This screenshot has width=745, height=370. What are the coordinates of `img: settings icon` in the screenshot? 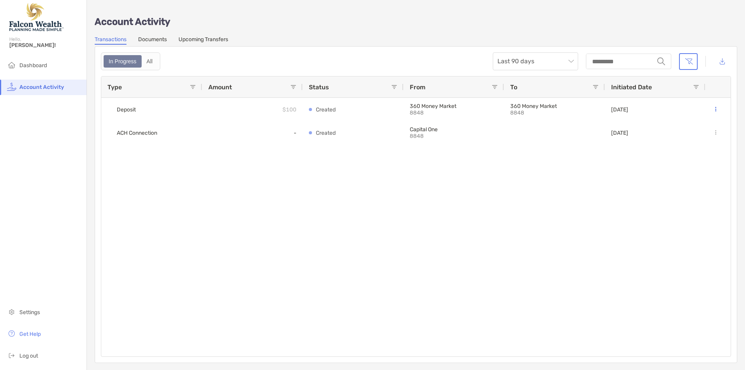 It's located at (12, 312).